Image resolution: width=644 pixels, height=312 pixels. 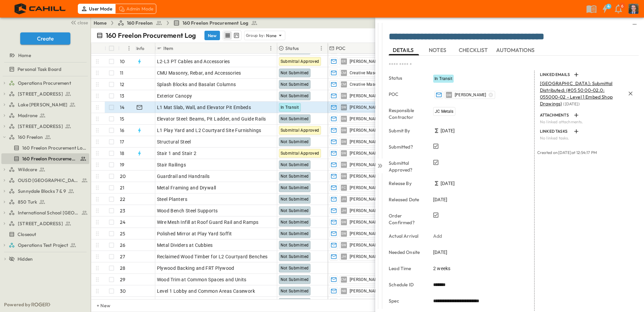 What do you see at coordinates (30, 137) in the screenshot?
I see `span: 160 Freelon` at bounding box center [30, 137].